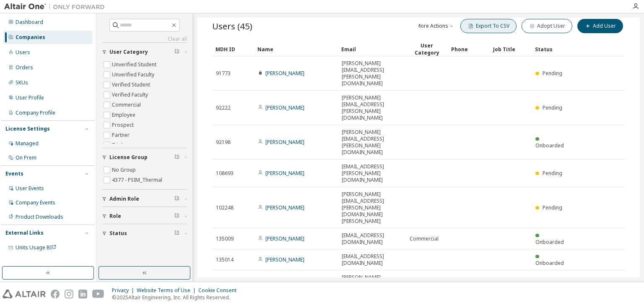 Image resolution: width=644 pixels, height=306 pixels. I want to click on button: Export To CSV, so click(488, 26).